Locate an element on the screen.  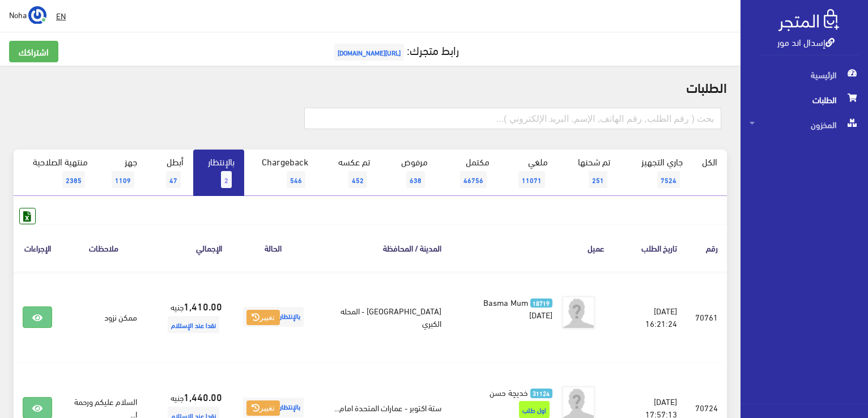
a: إسدال اند مور is located at coordinates (806, 41).